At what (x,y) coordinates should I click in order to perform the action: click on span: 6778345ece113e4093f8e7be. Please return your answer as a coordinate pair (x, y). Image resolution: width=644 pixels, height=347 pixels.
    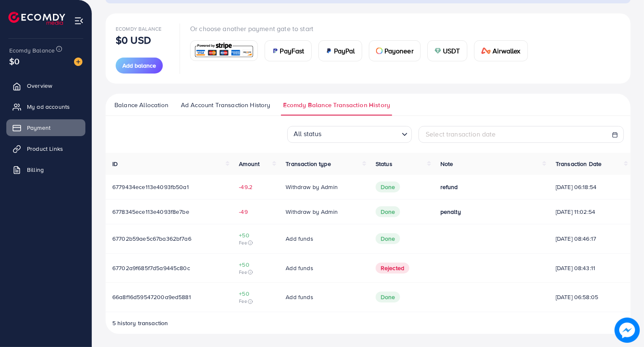
    Looking at the image, I should click on (151, 212).